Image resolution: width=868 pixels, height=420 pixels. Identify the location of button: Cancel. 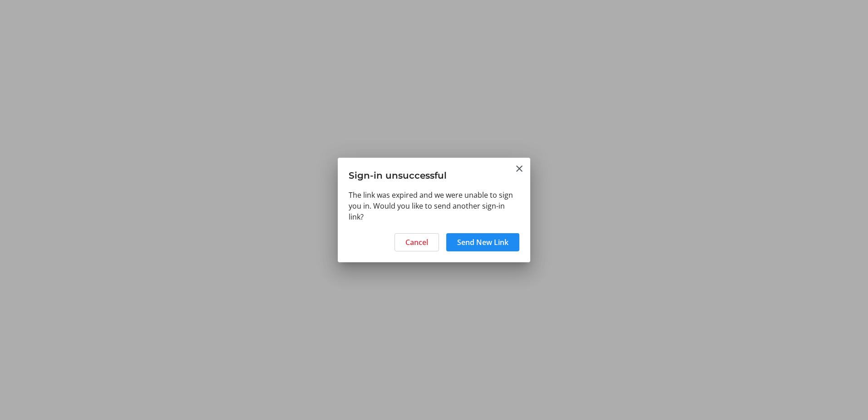
(416, 242).